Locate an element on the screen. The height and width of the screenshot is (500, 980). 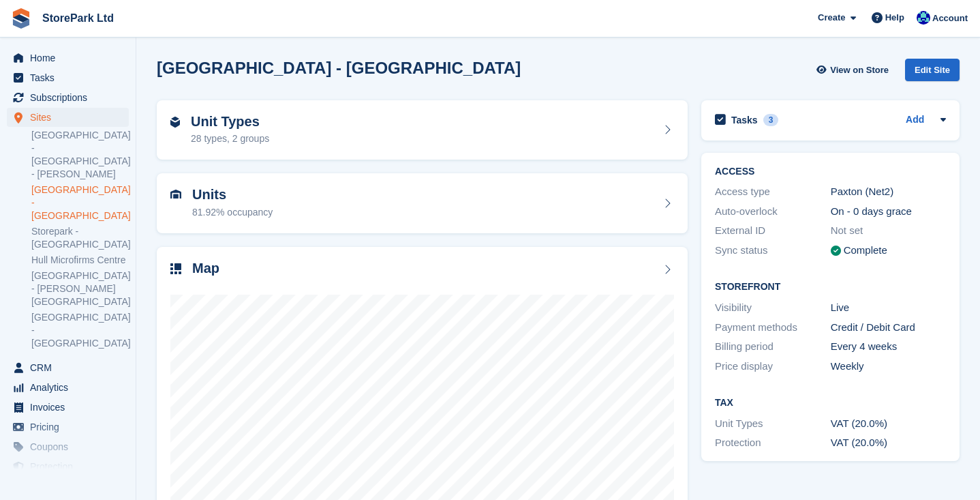
div: Access type is located at coordinates (773, 192).